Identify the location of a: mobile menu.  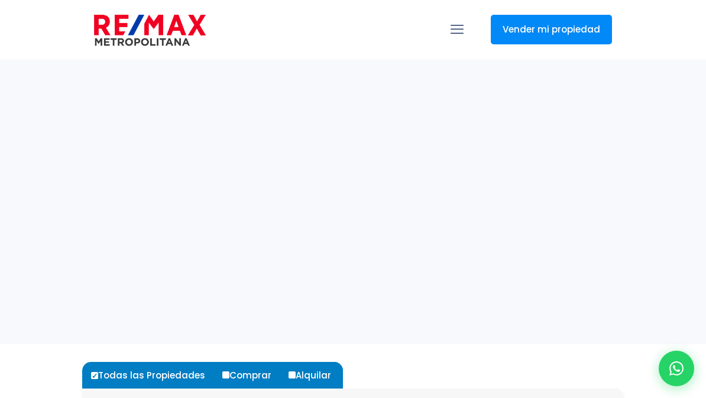
(457, 30).